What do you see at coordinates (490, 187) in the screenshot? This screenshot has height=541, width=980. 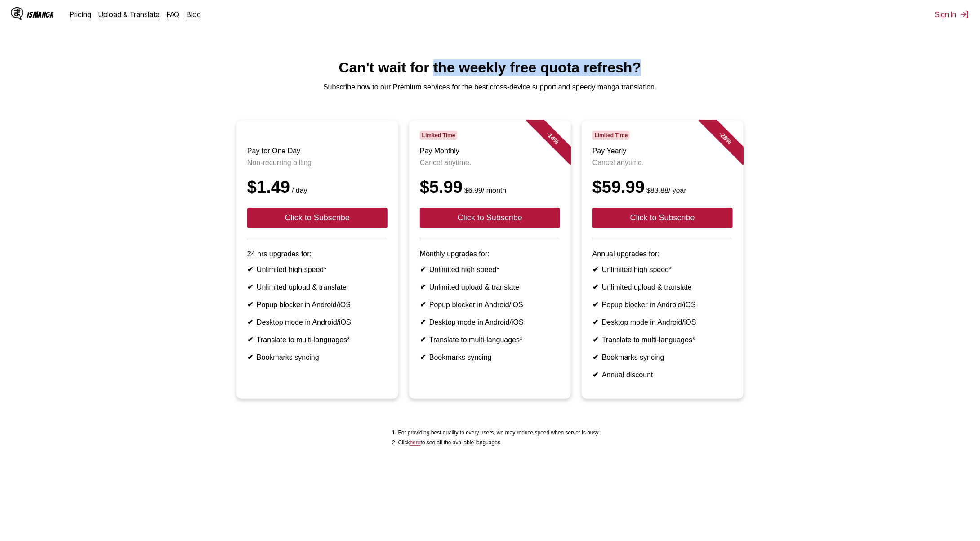 I see `div: $5.99` at bounding box center [490, 187].